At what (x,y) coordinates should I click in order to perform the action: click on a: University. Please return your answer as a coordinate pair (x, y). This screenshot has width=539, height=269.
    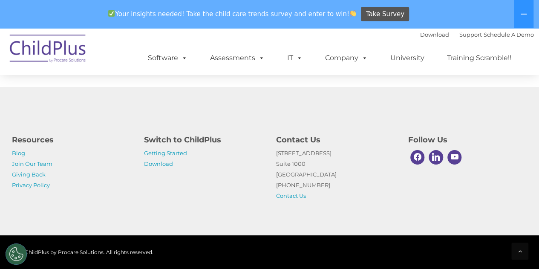
    Looking at the image, I should click on (407, 58).